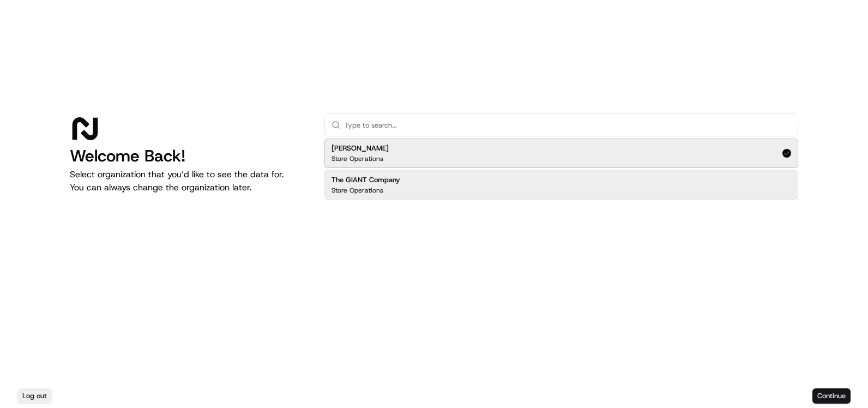 The image size is (868, 408). I want to click on h2: The GIANT Company, so click(366, 180).